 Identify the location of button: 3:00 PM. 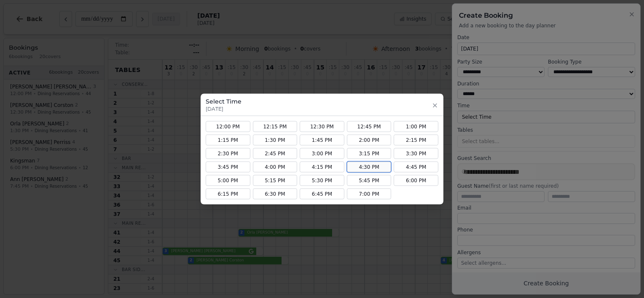
(322, 154).